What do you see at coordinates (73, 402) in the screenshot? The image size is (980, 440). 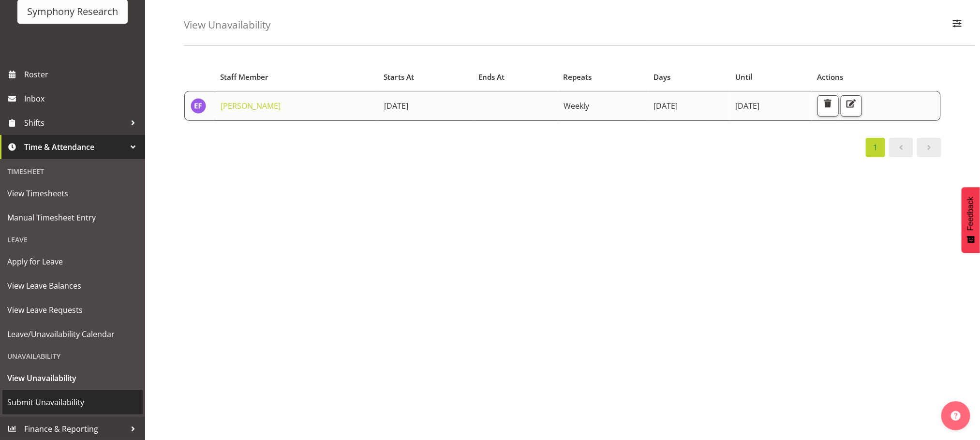 I see `span: Submit Unavailability` at bounding box center [73, 402].